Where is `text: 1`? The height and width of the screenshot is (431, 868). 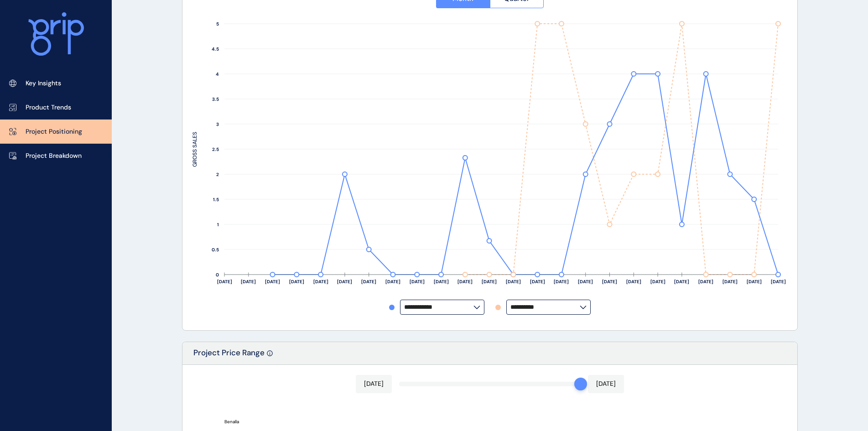 text: 1 is located at coordinates (218, 225).